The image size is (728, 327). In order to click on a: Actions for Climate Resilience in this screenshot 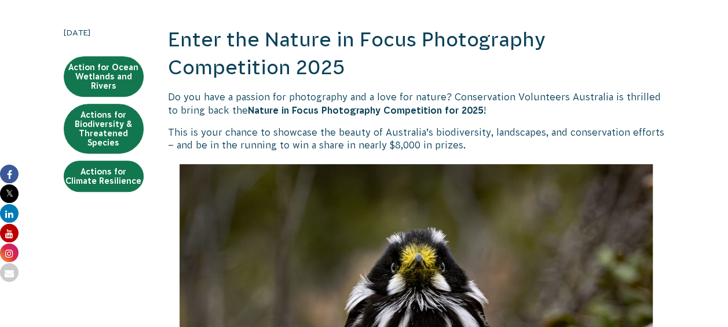, I will do `click(104, 176)`.